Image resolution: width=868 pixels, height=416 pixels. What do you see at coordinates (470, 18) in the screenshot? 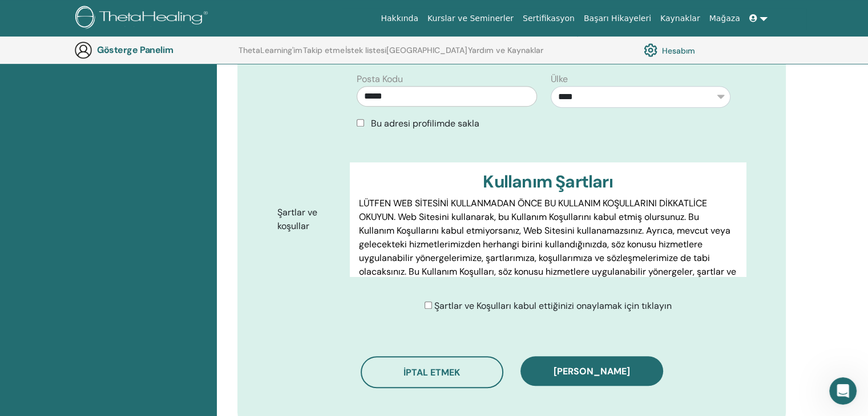
I see `a: Kurslar ve Seminerler` at bounding box center [470, 18].